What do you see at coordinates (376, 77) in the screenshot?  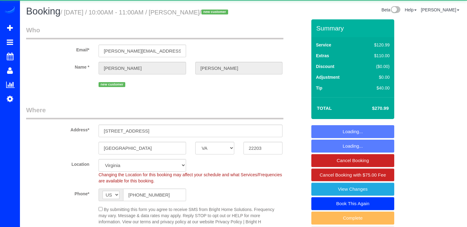 I see `div: $0.00` at bounding box center [376, 77].